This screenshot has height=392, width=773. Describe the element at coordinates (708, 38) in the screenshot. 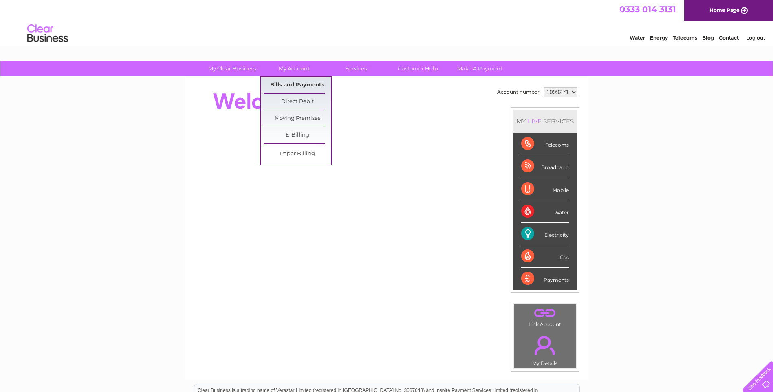

I see `a: Blog` at that location.